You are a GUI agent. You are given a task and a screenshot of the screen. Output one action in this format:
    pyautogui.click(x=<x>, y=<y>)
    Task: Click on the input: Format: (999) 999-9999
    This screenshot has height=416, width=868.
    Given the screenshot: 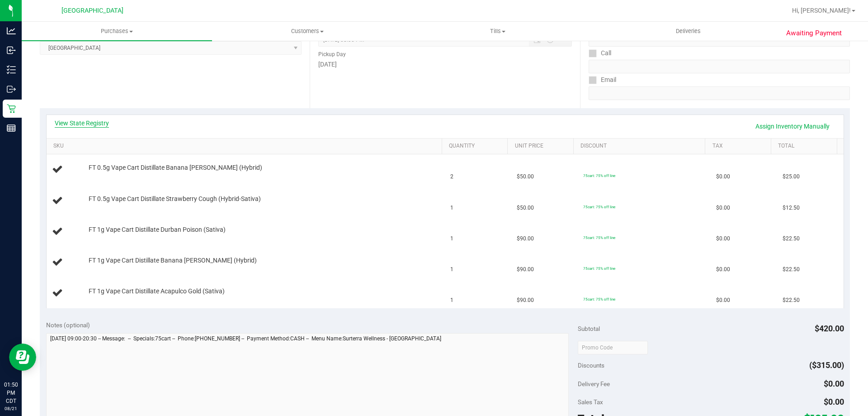 What is the action you would take?
    pyautogui.click(x=720, y=67)
    